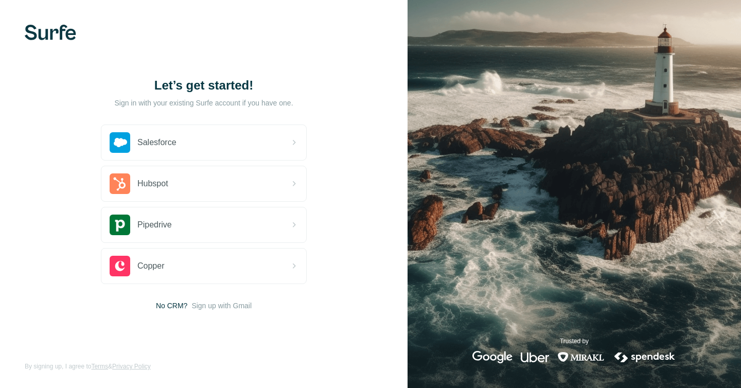  I want to click on p: Sign in with your existing Surfe account if you have one., so click(203, 103).